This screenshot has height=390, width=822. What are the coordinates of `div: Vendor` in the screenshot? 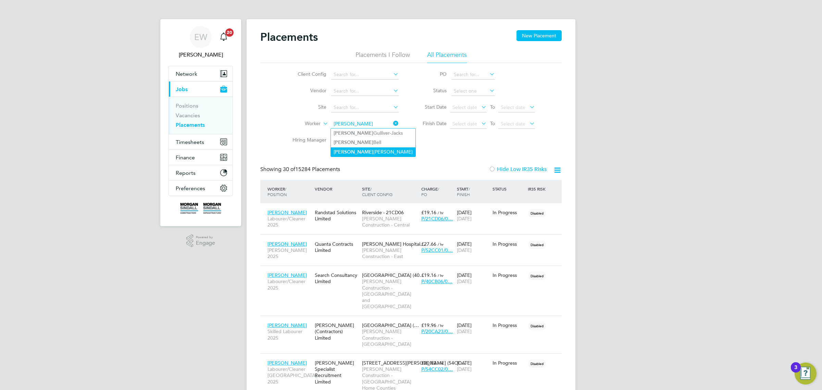 It's located at (337, 189).